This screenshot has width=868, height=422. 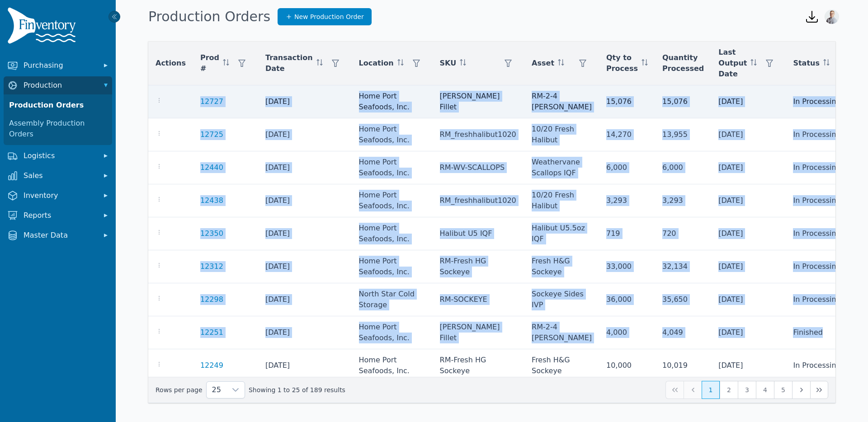 What do you see at coordinates (297, 390) in the screenshot?
I see `span: Showing 1 to 25 of 189 results` at bounding box center [297, 390].